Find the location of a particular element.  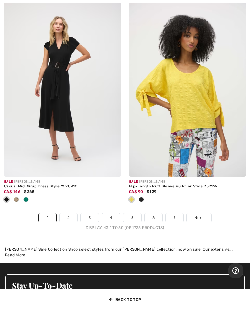

a: 2 is located at coordinates (68, 218).